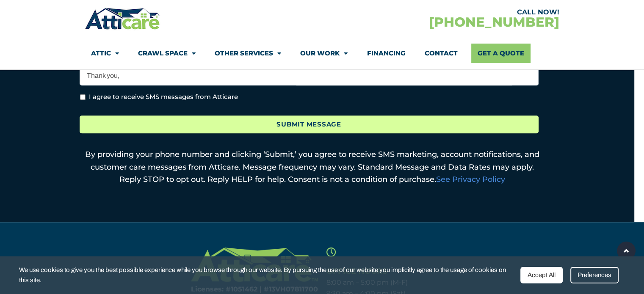  I want to click on a: Contact, so click(441, 53).